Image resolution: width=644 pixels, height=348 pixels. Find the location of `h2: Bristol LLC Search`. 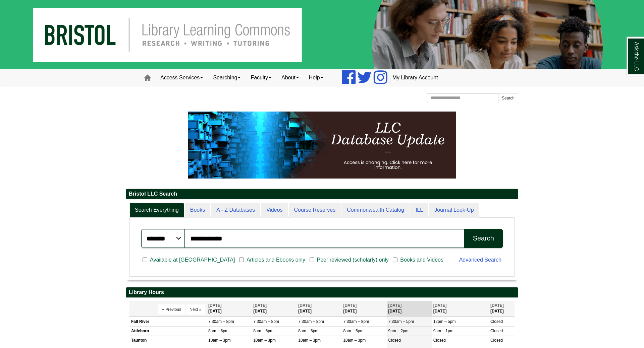

h2: Bristol LLC Search is located at coordinates (322, 194).